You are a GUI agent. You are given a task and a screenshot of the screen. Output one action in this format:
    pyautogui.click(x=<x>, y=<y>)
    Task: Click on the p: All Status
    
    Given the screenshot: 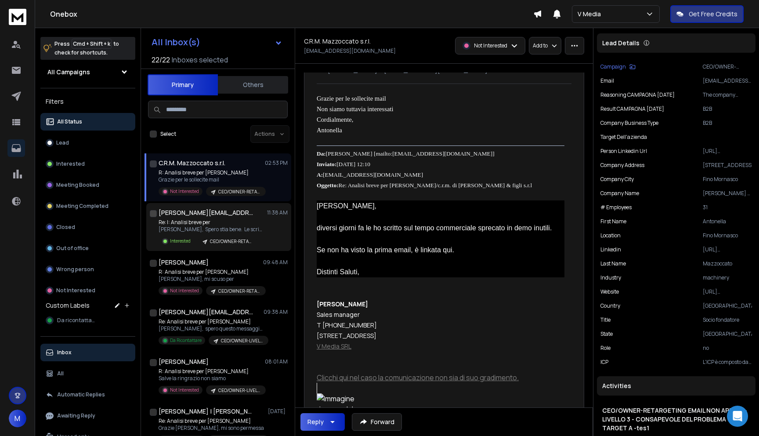 What is the action you would take?
    pyautogui.click(x=69, y=122)
    